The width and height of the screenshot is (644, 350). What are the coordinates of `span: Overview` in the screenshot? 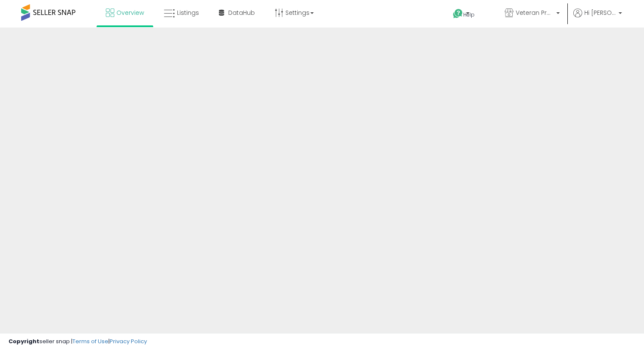 It's located at (130, 12).